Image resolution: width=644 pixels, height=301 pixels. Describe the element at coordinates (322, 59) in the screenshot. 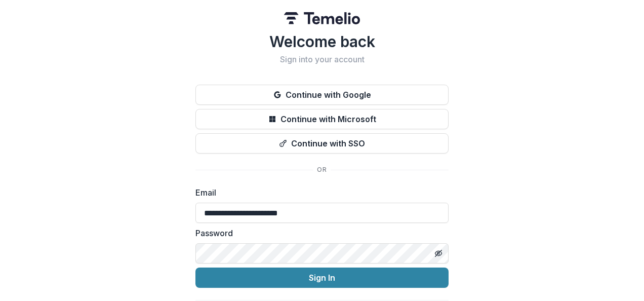

I see `h2: Sign into your account` at that location.